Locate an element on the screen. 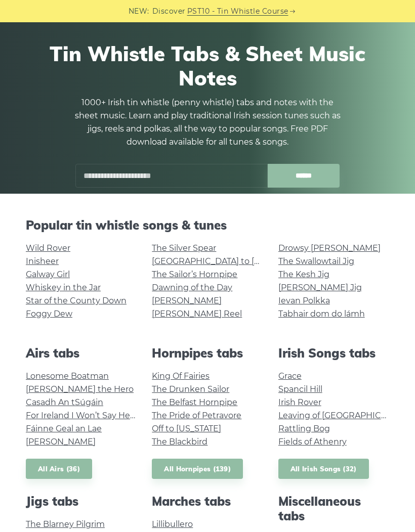  a: Foggy Dew is located at coordinates (49, 314).